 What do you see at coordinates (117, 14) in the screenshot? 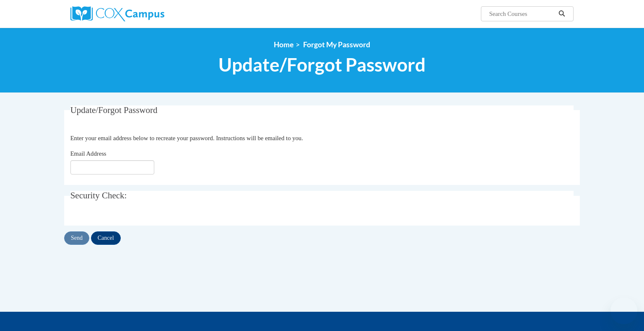
I see `img: Cox Campus` at bounding box center [117, 14].